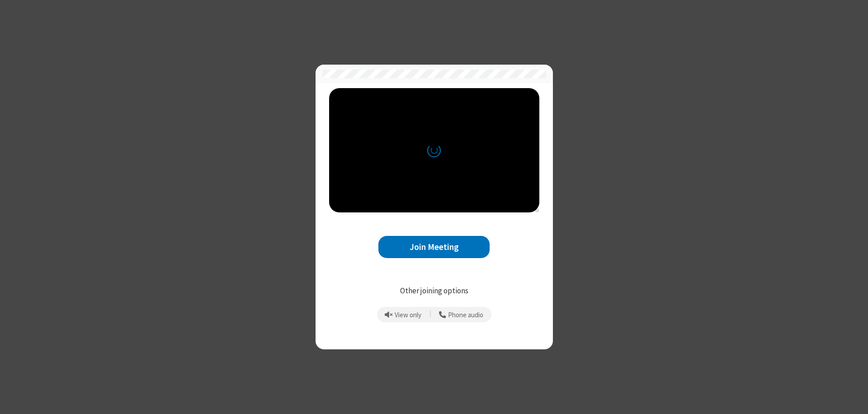 The image size is (868, 414). I want to click on button: Join Meeting, so click(434, 247).